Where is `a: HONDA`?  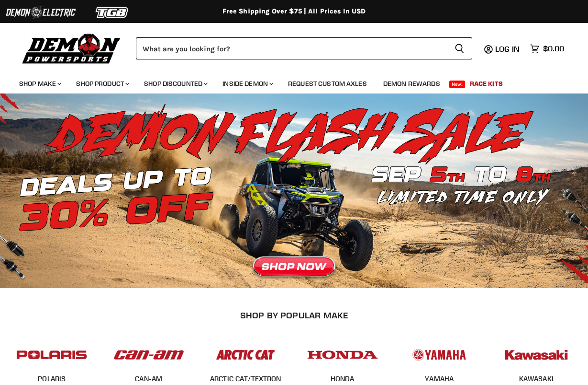
a: HONDA is located at coordinates (343, 379).